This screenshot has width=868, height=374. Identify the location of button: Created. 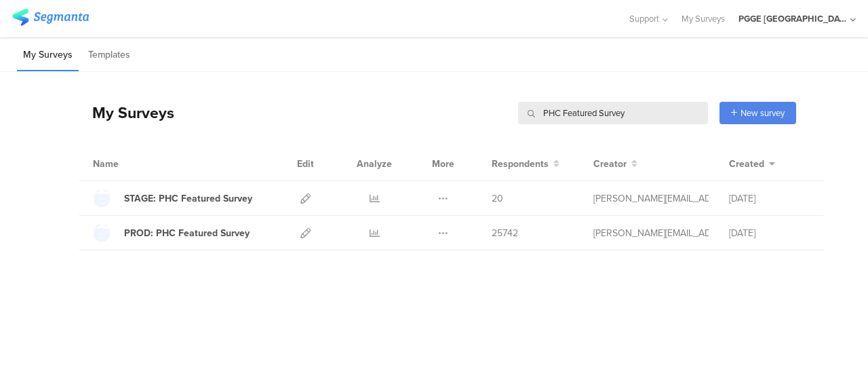
(752, 164).